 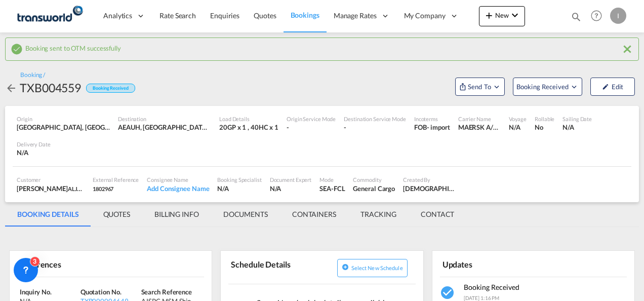 What do you see at coordinates (245, 215) in the screenshot?
I see `md-tab-item: DOCUMENTS` at bounding box center [245, 215].